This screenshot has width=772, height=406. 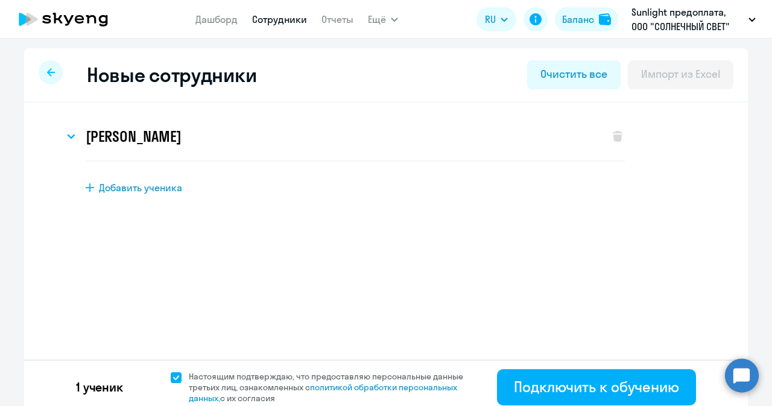 I want to click on div: Баланс, so click(x=578, y=19).